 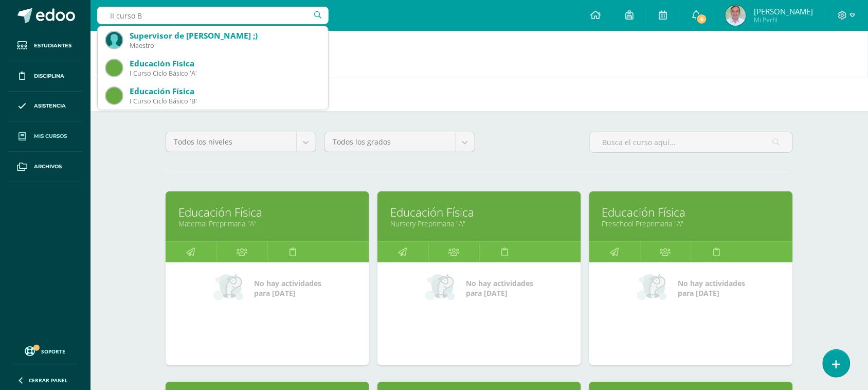 What do you see at coordinates (691, 223) in the screenshot?
I see `a: Preschool Preprimaria "A"` at bounding box center [691, 223].